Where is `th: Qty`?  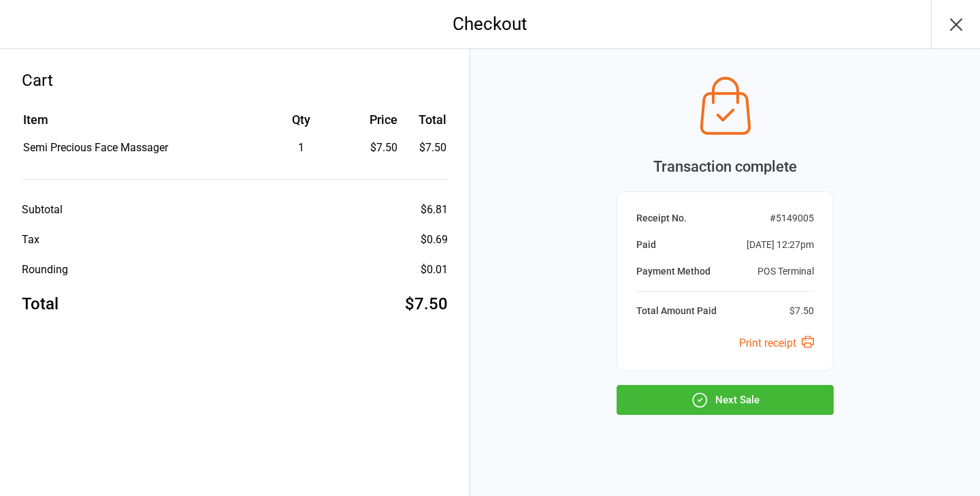
th: Qty is located at coordinates (301, 124).